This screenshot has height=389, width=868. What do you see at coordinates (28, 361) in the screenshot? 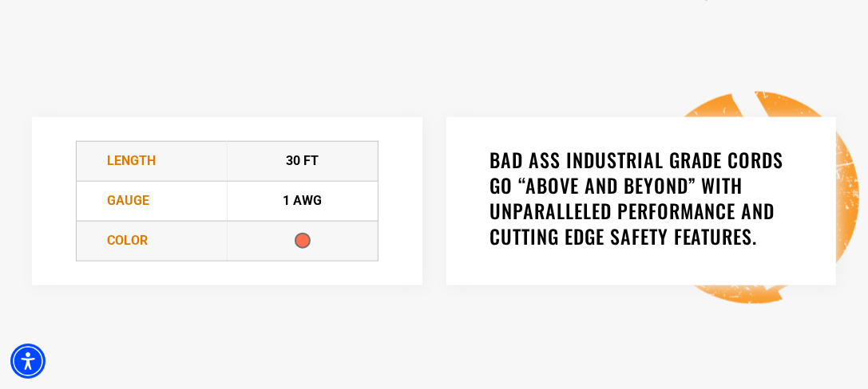
I see `div: Accessibility Menu` at bounding box center [28, 361].